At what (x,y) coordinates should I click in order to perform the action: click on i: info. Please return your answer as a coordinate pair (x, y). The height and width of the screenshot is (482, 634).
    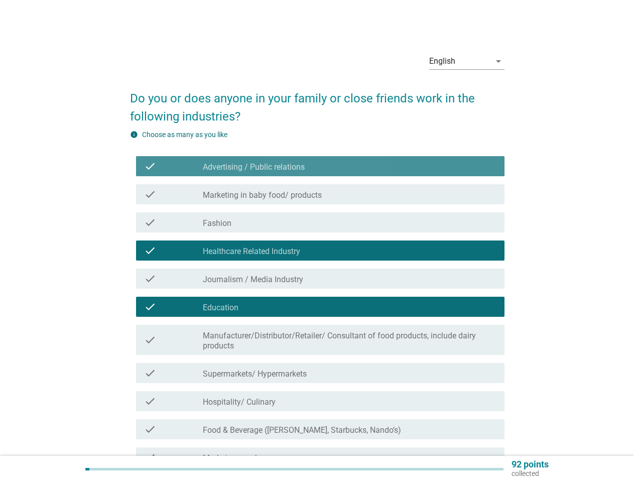
    Looking at the image, I should click on (134, 134).